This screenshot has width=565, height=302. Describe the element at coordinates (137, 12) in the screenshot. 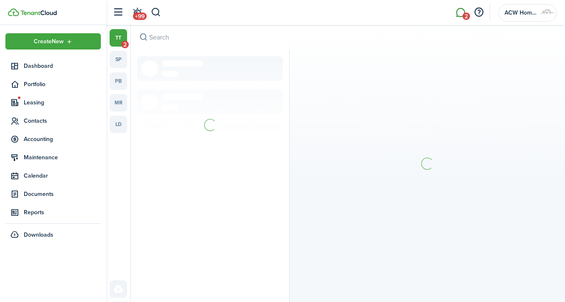

I see `a: Notifications` at that location.